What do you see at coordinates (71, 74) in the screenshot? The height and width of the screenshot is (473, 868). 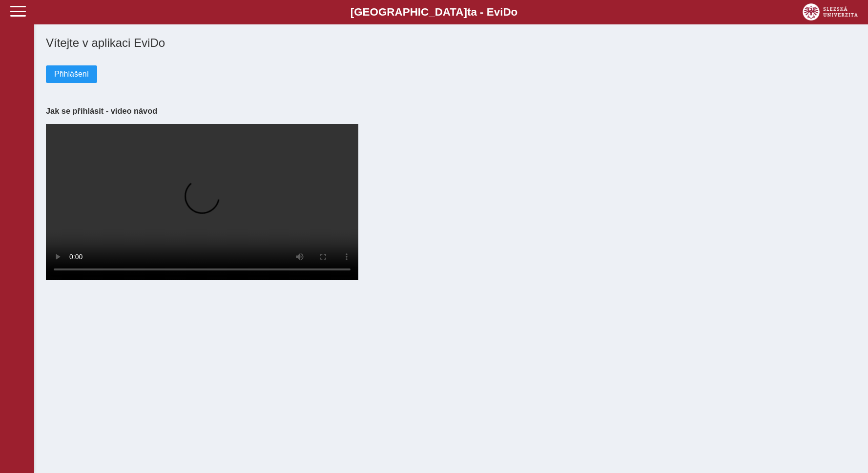 I see `button: Přihlášení` at bounding box center [71, 74].